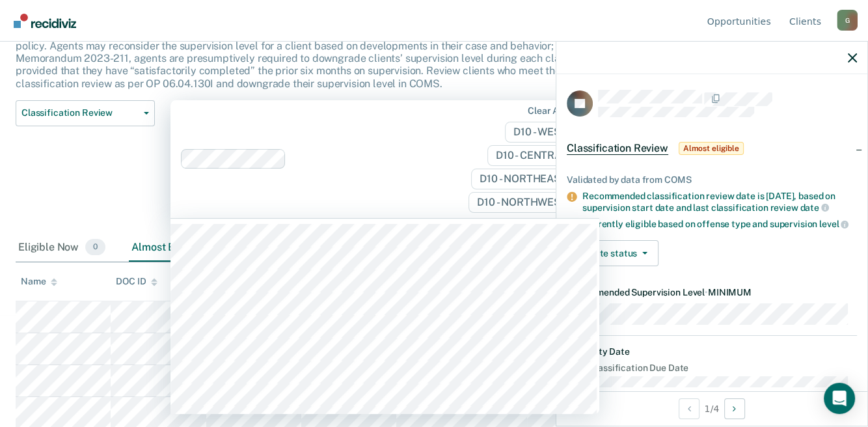 The image size is (868, 427). What do you see at coordinates (847, 20) in the screenshot?
I see `button: Profile dropdown button` at bounding box center [847, 20].